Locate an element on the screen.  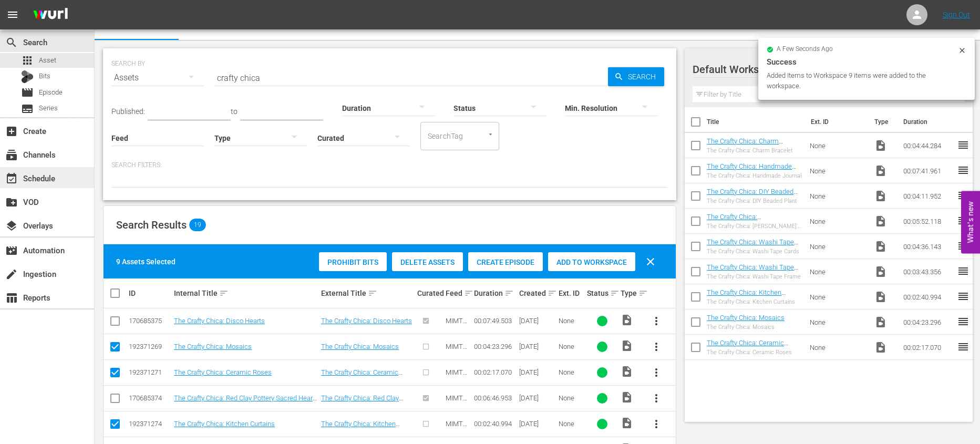
td: 00:04:44.284 is located at coordinates (928, 145).